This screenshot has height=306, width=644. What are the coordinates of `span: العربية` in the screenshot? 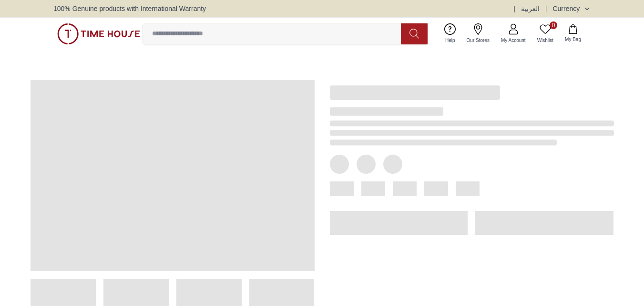 It's located at (530, 9).